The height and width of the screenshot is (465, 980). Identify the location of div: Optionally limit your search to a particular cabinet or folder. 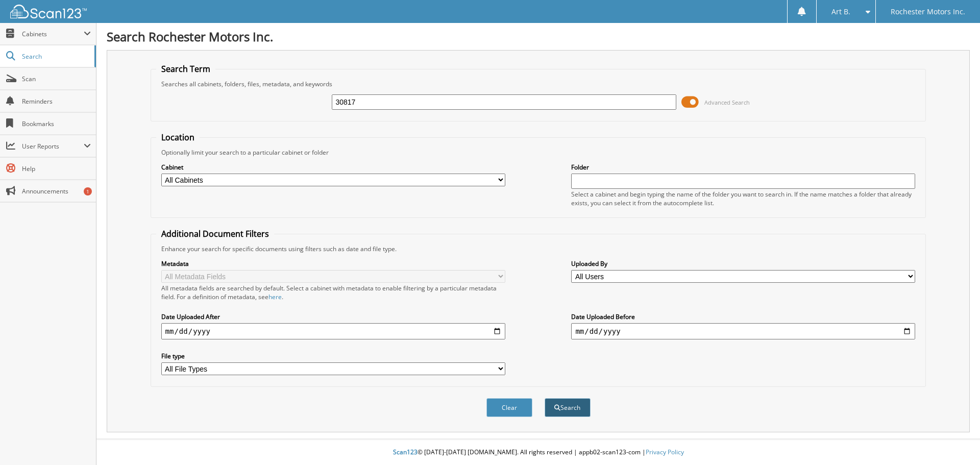
(539, 152).